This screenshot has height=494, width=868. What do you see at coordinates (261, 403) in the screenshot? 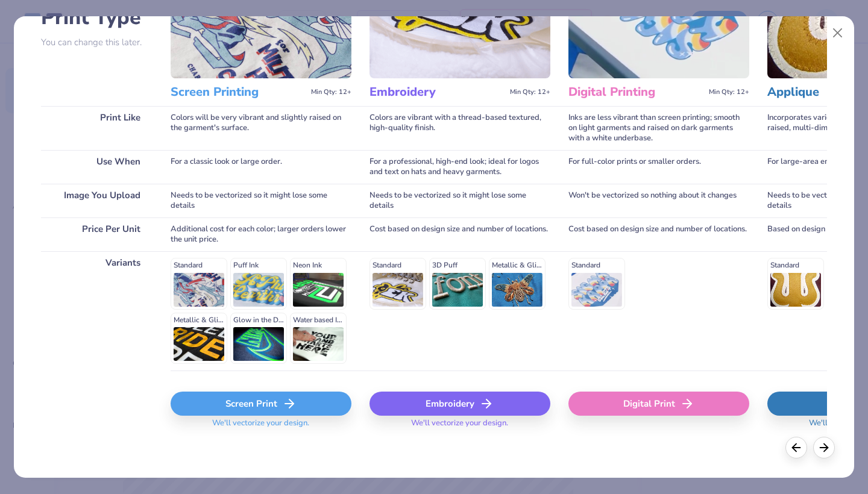
I see `div: Screen Print` at bounding box center [261, 403].